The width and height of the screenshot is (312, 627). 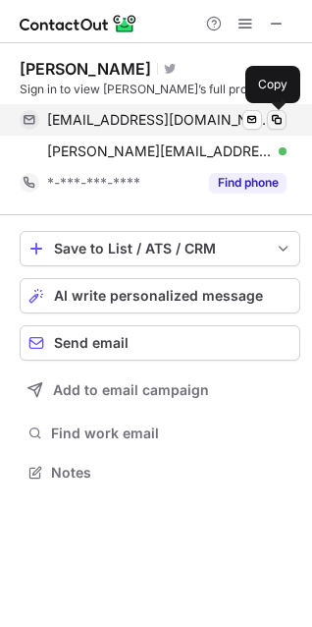 What do you see at coordinates (172, 433) in the screenshot?
I see `span: Find work email` at bounding box center [172, 433].